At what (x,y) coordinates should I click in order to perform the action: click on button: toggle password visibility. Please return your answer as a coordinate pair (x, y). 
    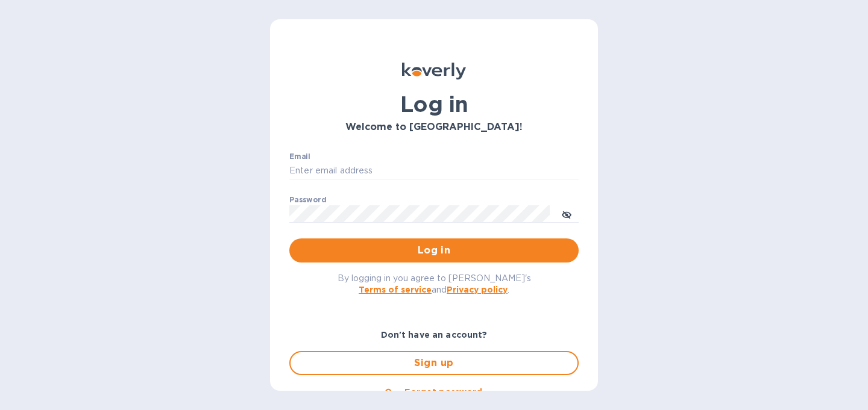
    Looking at the image, I should click on (567, 214).